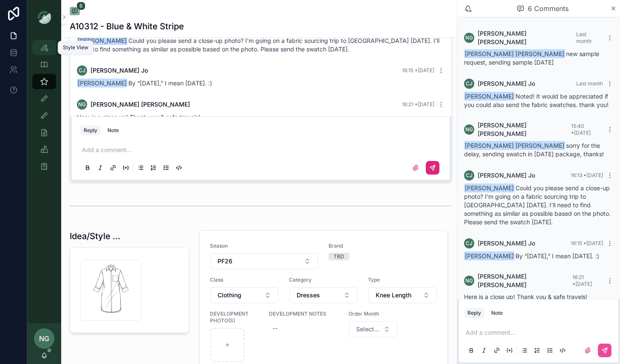 The image size is (620, 364). Describe the element at coordinates (264, 246) in the screenshot. I see `span: Season` at that location.